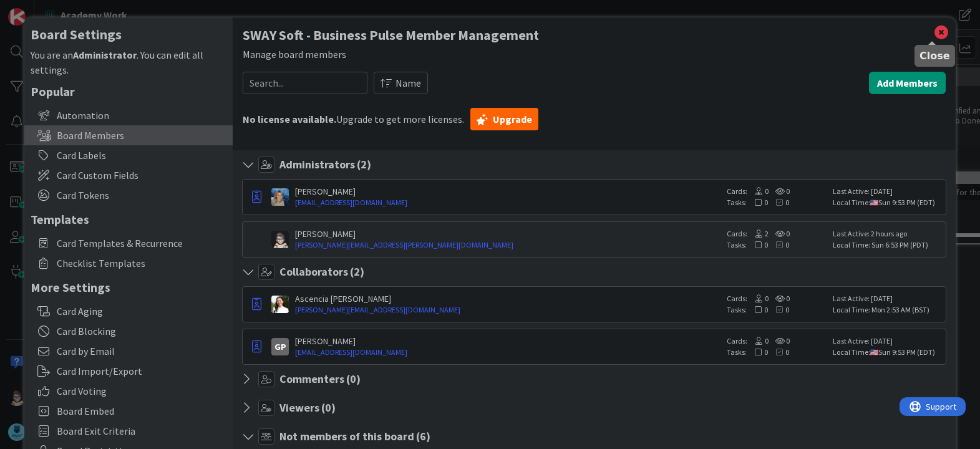 The height and width of the screenshot is (449, 980). Describe the element at coordinates (128, 34) in the screenshot. I see `h4: Board Settings` at that location.